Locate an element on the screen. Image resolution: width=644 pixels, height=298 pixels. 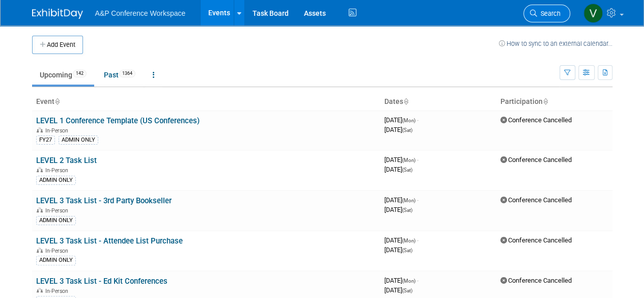
a: LEVEL 2 Task List is located at coordinates (66, 160).